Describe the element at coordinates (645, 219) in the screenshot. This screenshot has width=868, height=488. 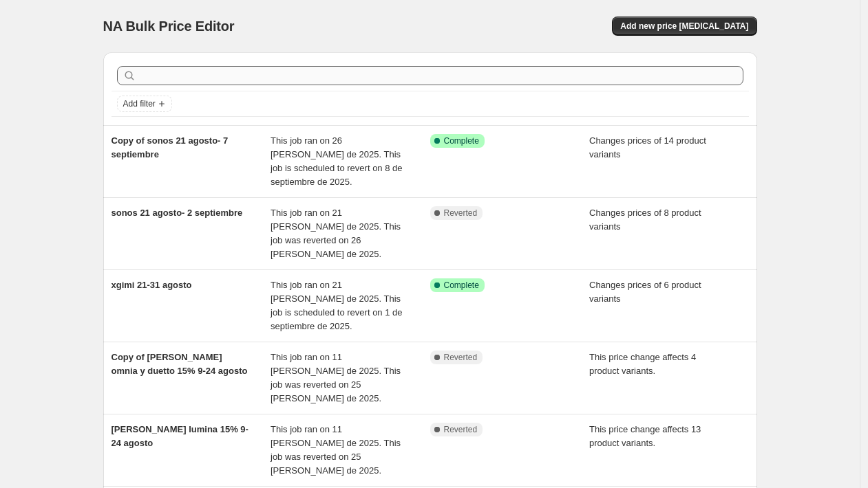
I see `span: Changes prices of 8 product variants` at that location.